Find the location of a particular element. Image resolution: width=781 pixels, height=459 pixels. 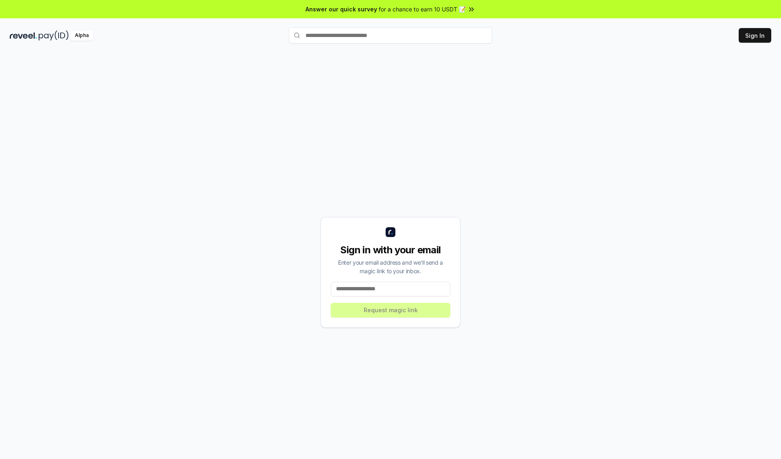

span: Answer our quick survey is located at coordinates (341, 9).